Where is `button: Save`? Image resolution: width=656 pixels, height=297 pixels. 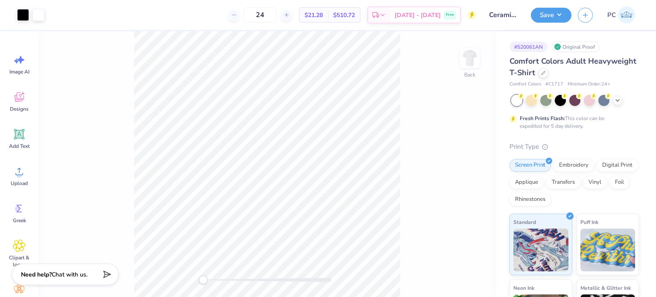 button: Save is located at coordinates (551, 15).